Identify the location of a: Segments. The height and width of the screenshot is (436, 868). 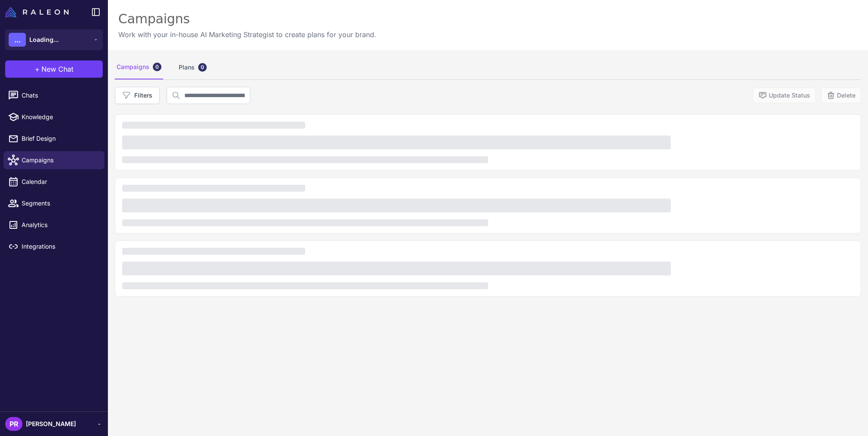
(54, 203).